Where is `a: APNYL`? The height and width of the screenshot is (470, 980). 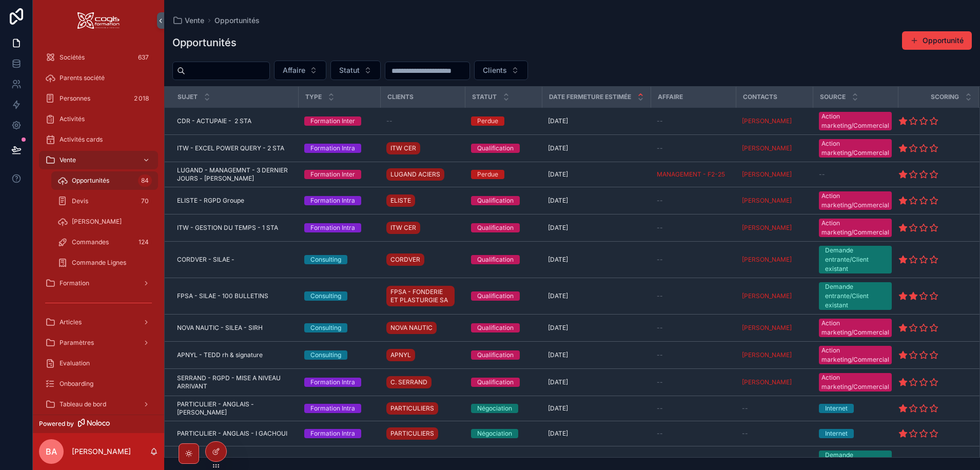
a: APNYL is located at coordinates (400, 355).